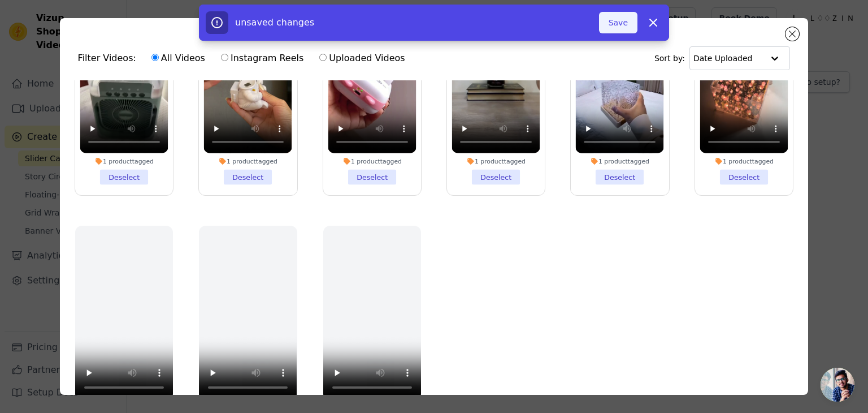  What do you see at coordinates (618, 22) in the screenshot?
I see `button: Save` at bounding box center [618, 22].